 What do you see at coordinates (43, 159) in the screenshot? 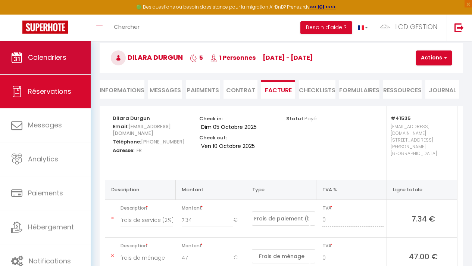
I see `span: Analytics` at bounding box center [43, 159].